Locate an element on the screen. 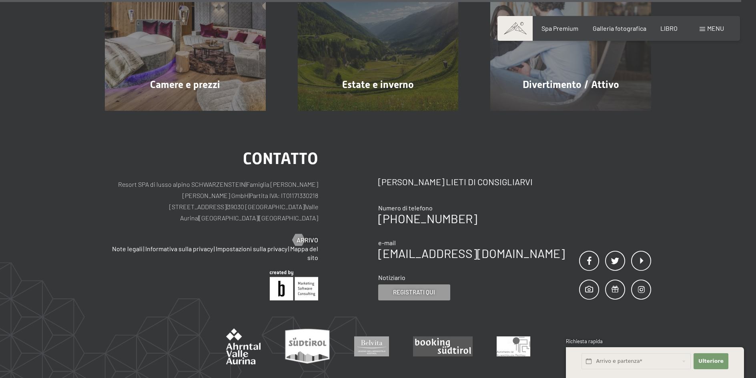 This screenshot has height=378, width=756. a: Impostazioni sulla privacy is located at coordinates (251, 248).